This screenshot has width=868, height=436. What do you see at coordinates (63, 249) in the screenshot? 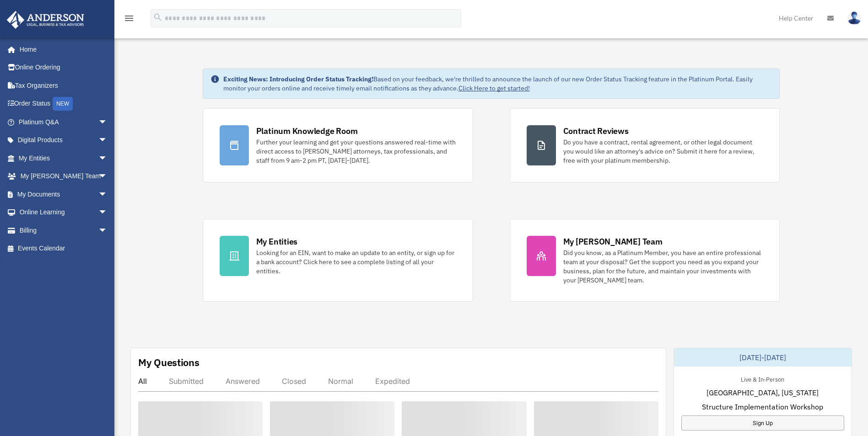
I see `a: Events Calendar` at bounding box center [63, 249].